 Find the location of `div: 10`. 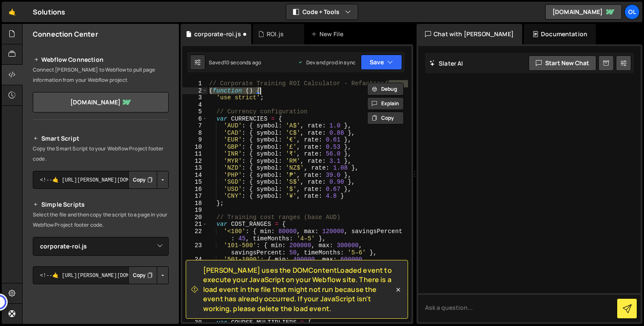

div: 10 is located at coordinates (195, 147).